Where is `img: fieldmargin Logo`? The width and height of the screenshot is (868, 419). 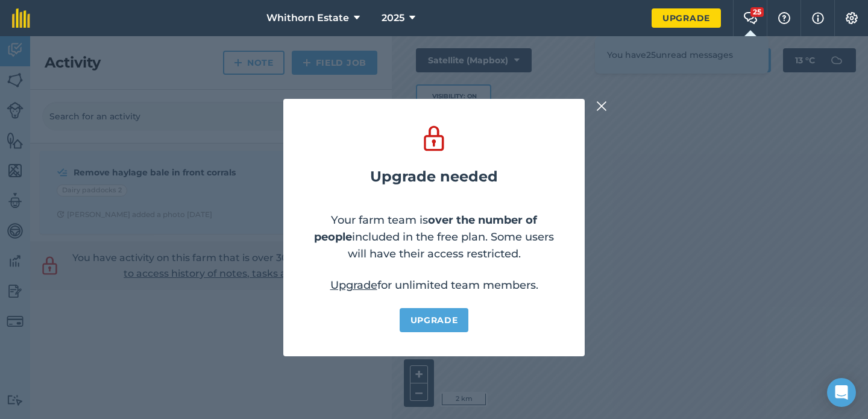 img: fieldmargin Logo is located at coordinates (21, 18).